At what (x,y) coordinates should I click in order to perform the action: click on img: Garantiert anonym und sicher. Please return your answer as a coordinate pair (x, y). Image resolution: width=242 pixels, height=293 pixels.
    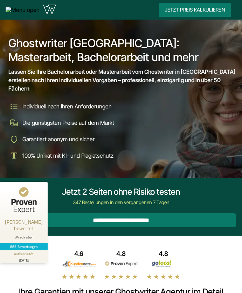
    Looking at the image, I should click on (14, 139).